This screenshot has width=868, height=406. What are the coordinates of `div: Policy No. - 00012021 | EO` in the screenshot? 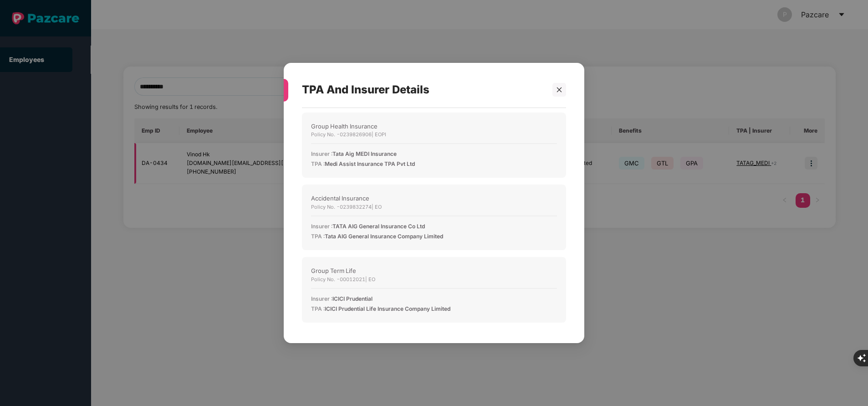 It's located at (434, 279).